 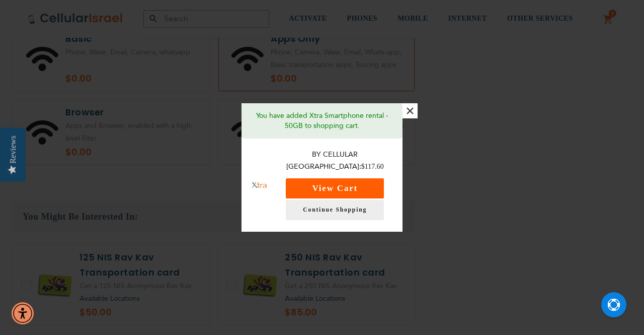 What do you see at coordinates (322, 121) in the screenshot?
I see `p: You have added Xtra Smartphone rental - 50GB to shopping cart.` at bounding box center [322, 121].